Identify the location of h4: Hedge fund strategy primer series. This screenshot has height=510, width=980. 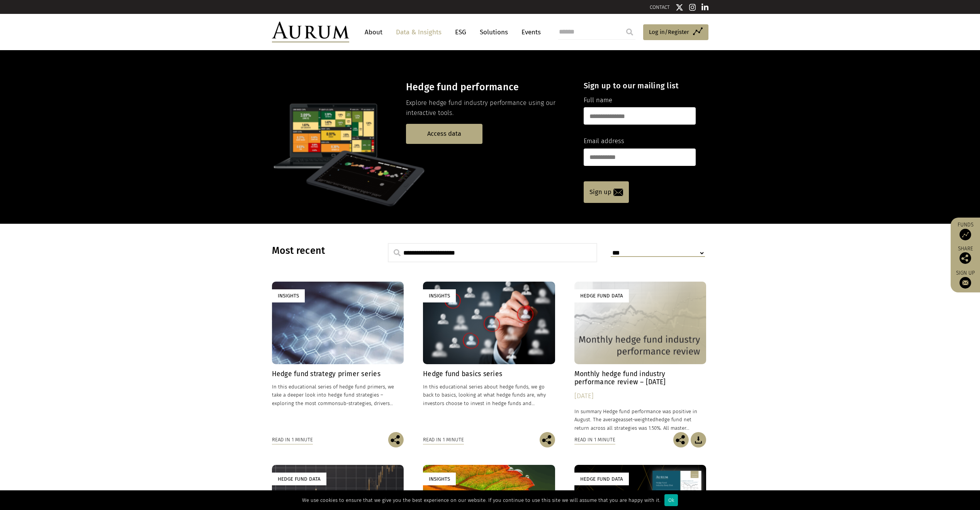
(338, 374).